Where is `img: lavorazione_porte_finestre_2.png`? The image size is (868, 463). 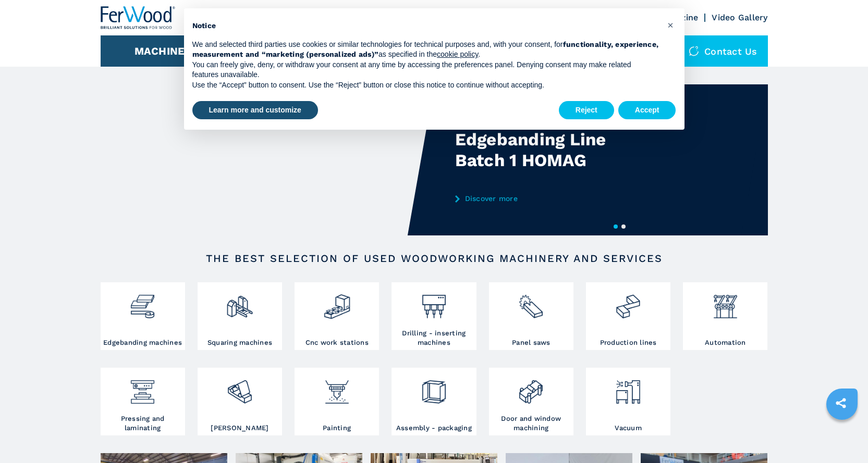
img: lavorazione_porte_finestre_2.png is located at coordinates (531, 388).